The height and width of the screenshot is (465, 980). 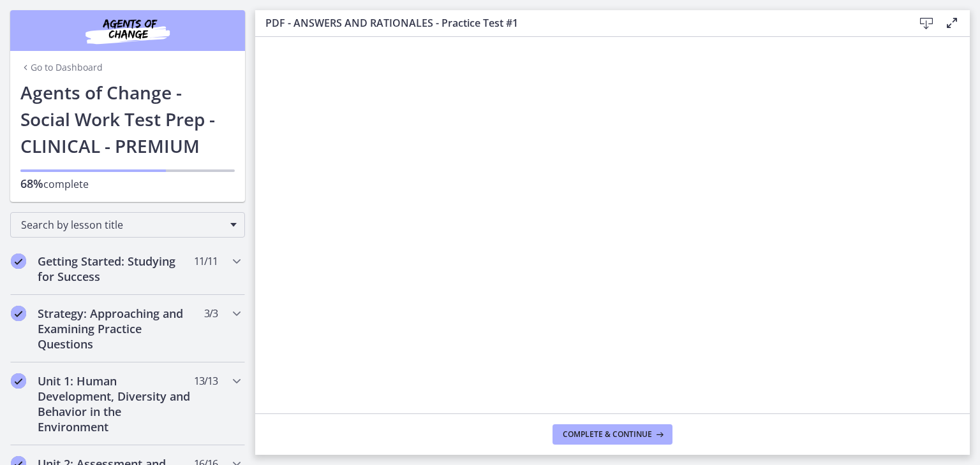 What do you see at coordinates (128, 225) in the screenshot?
I see `div: Search by lesson title` at bounding box center [128, 225].